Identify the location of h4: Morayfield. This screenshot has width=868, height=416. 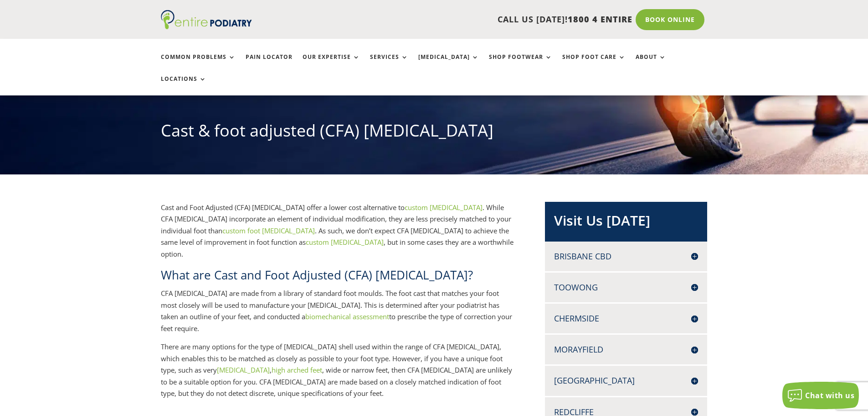
(626, 349).